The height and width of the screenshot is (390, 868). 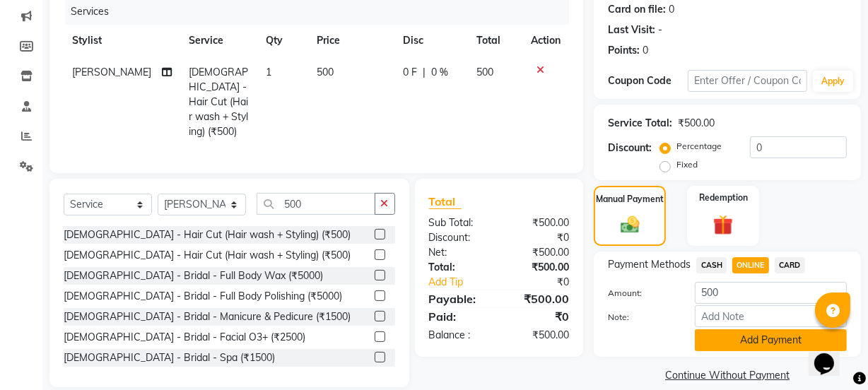 I want to click on span: Total, so click(x=445, y=201).